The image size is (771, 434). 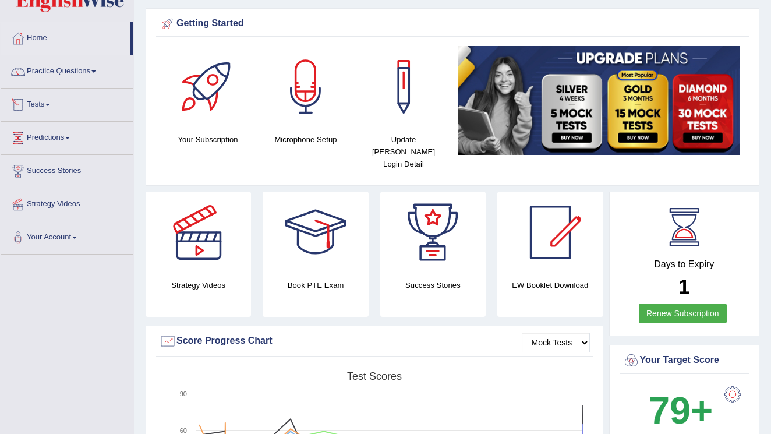 What do you see at coordinates (65, 37) in the screenshot?
I see `a: Home` at bounding box center [65, 37].